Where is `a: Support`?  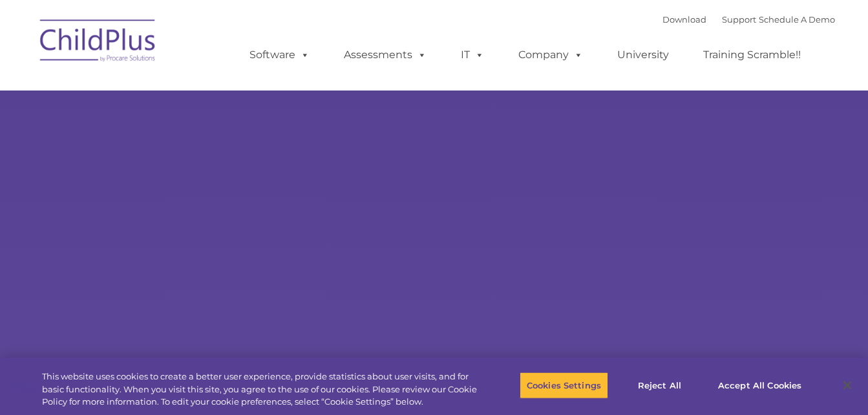
a: Support is located at coordinates (738, 20).